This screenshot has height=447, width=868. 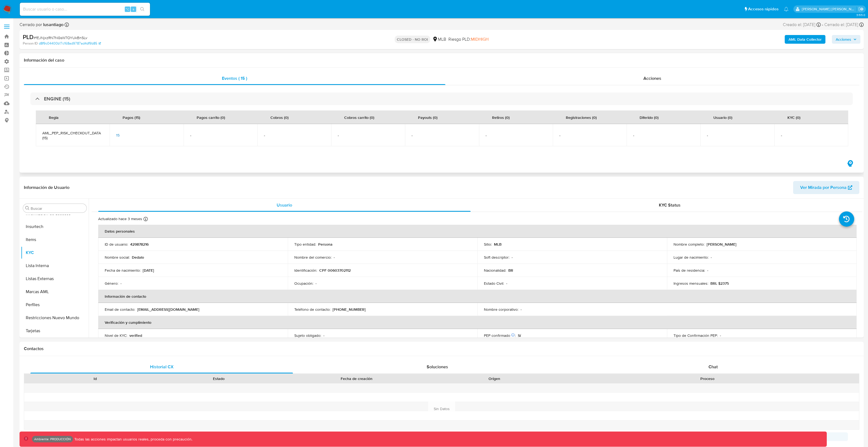 What do you see at coordinates (211, 117) in the screenshot?
I see `div: Pagos carrito (0)` at bounding box center [211, 117].